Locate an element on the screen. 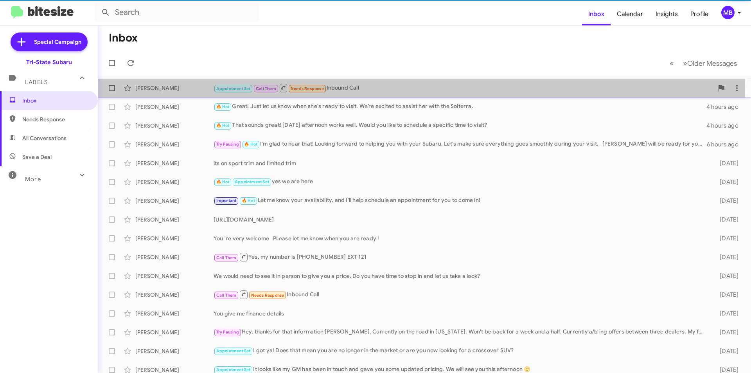 This screenshot has height=373, width=751. h1: Inbox is located at coordinates (123, 38).